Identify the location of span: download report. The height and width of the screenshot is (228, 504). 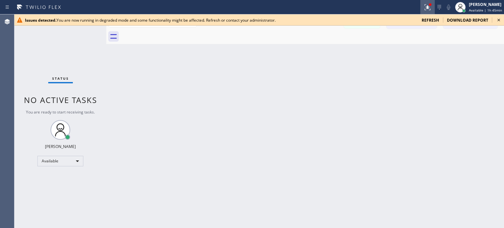
(468, 20).